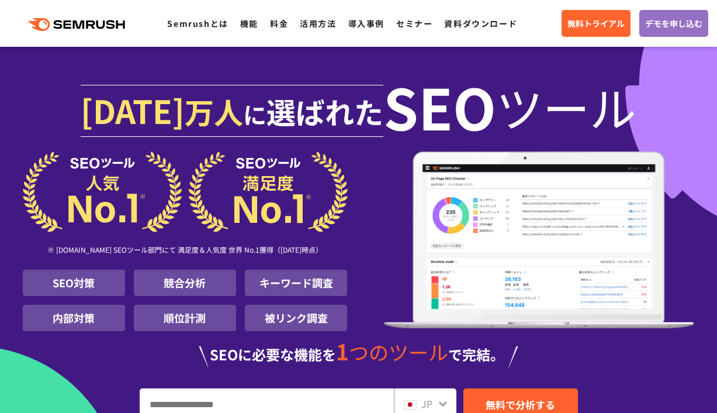  I want to click on a: 料金, so click(279, 23).